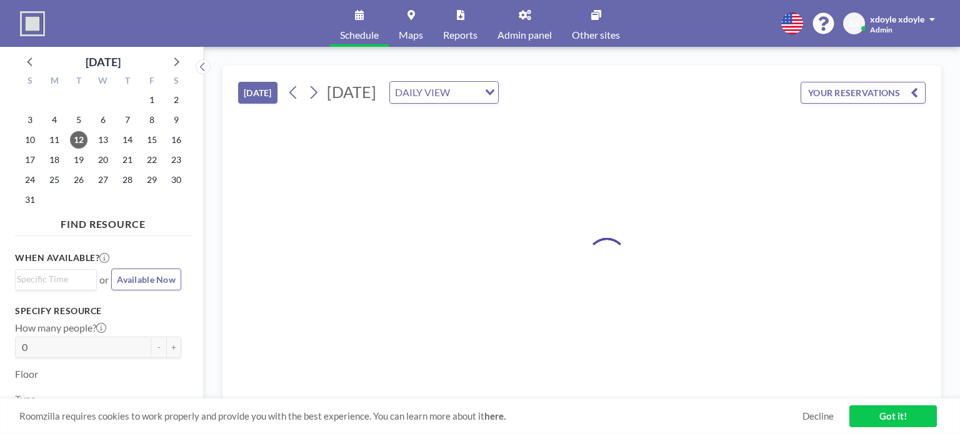  I want to click on img: organization-logo, so click(32, 24).